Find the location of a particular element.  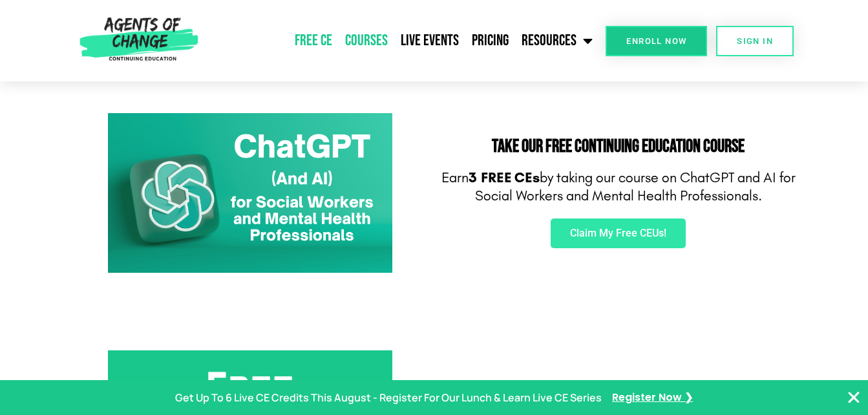

span: Register Now ❯ is located at coordinates (652, 397).